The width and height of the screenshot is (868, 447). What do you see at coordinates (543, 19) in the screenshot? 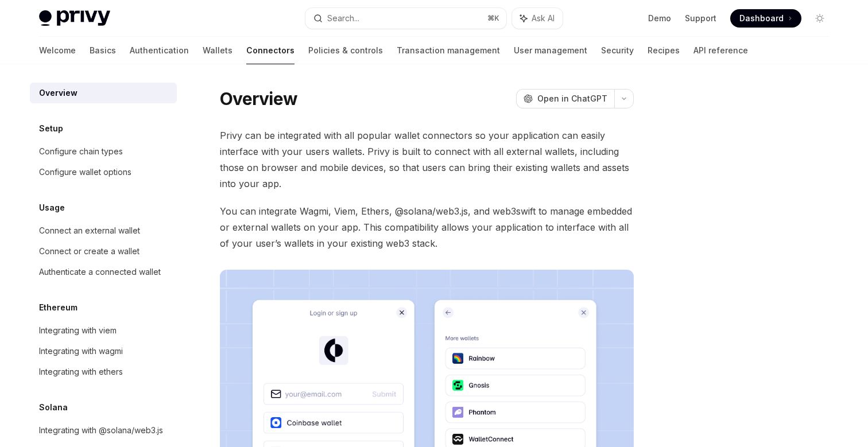
I see `span: Ask AI` at bounding box center [543, 19].